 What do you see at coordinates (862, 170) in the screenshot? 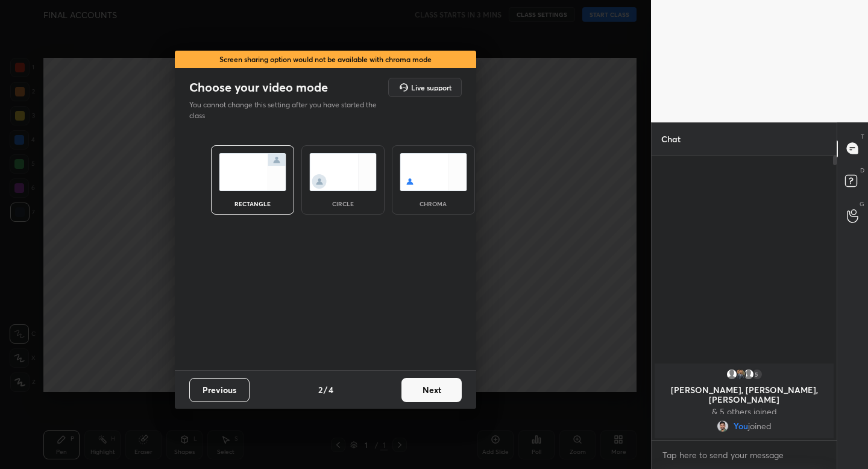
I see `p: D` at bounding box center [862, 170].